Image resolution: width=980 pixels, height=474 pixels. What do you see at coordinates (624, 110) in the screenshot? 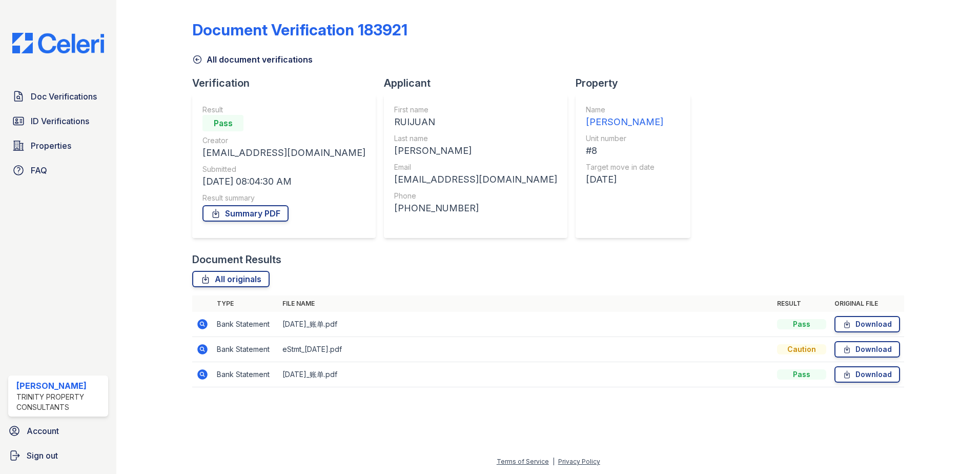
I see `div: Name` at bounding box center [624, 110].